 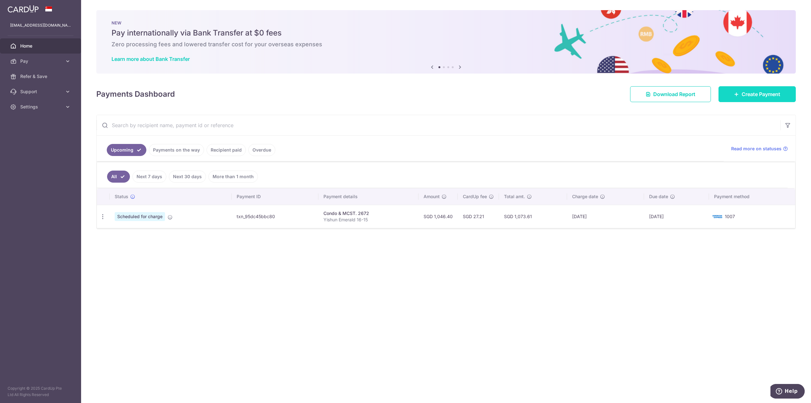 I want to click on span: Pay, so click(x=41, y=61).